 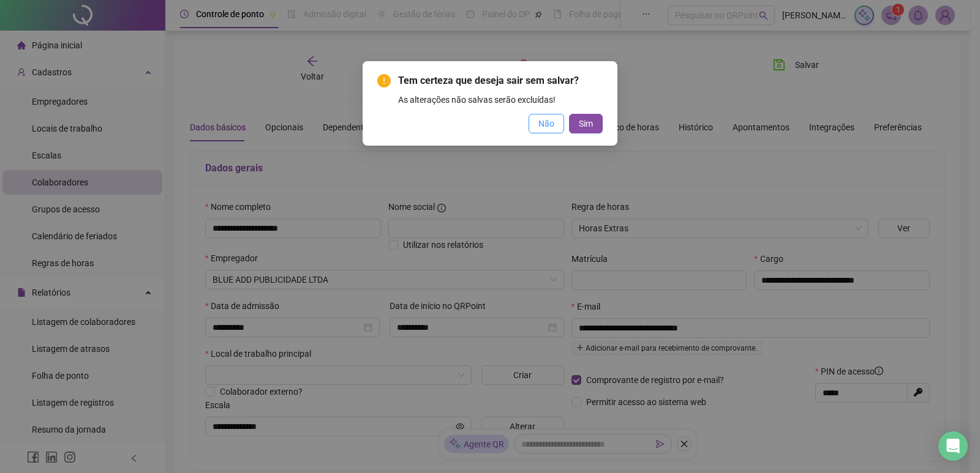 What do you see at coordinates (384, 80) in the screenshot?
I see `span: exclamation-circle` at bounding box center [384, 80].